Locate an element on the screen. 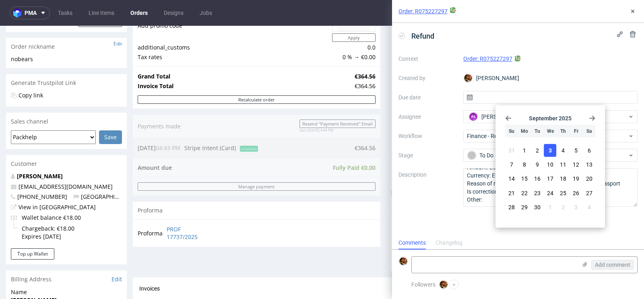  button: Thu Sep 04 2025 is located at coordinates (563, 151).